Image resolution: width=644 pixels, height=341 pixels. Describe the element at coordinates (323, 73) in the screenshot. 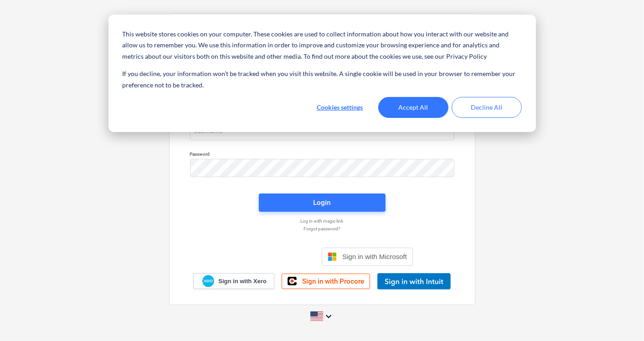

I see `div: Cookie banner` at that location.